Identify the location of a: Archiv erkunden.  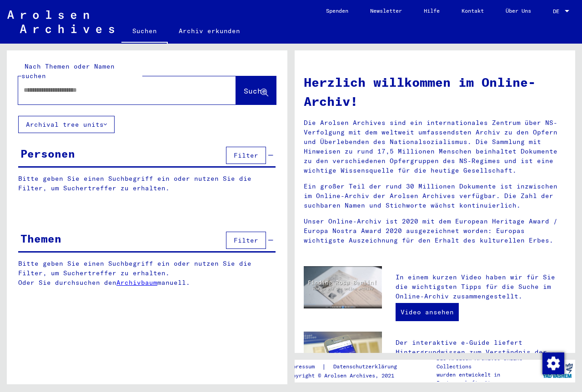
(209, 31).